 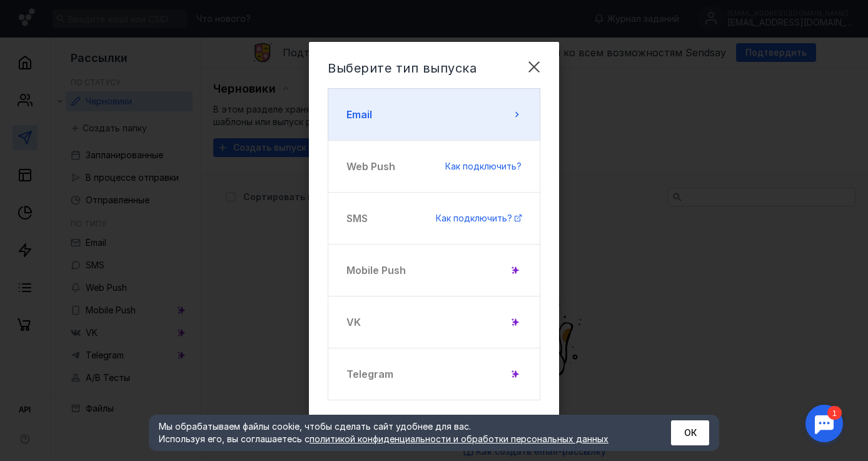 What do you see at coordinates (434, 114) in the screenshot?
I see `button: Email` at bounding box center [434, 114].